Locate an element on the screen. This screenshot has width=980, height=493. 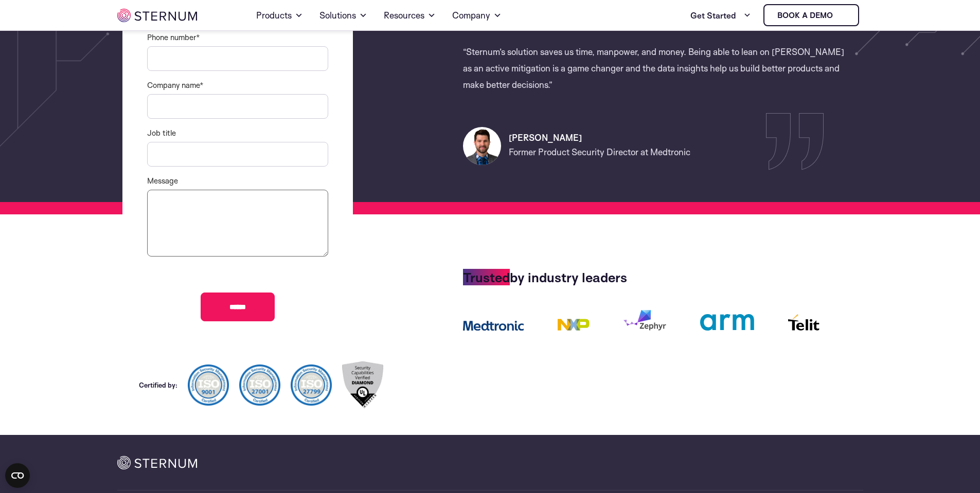
button: Open CMP widget is located at coordinates (18, 475).